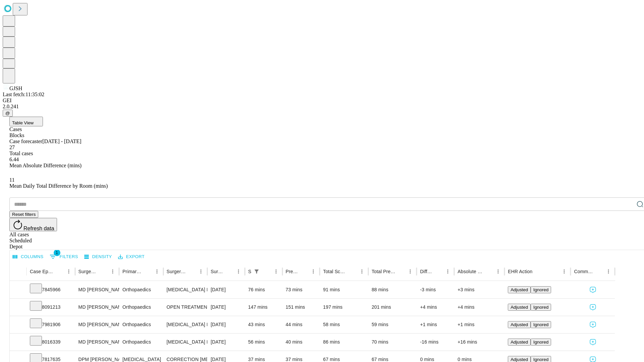  What do you see at coordinates (264, 342) in the screenshot?
I see `div: 56 mins` at bounding box center [264, 342].